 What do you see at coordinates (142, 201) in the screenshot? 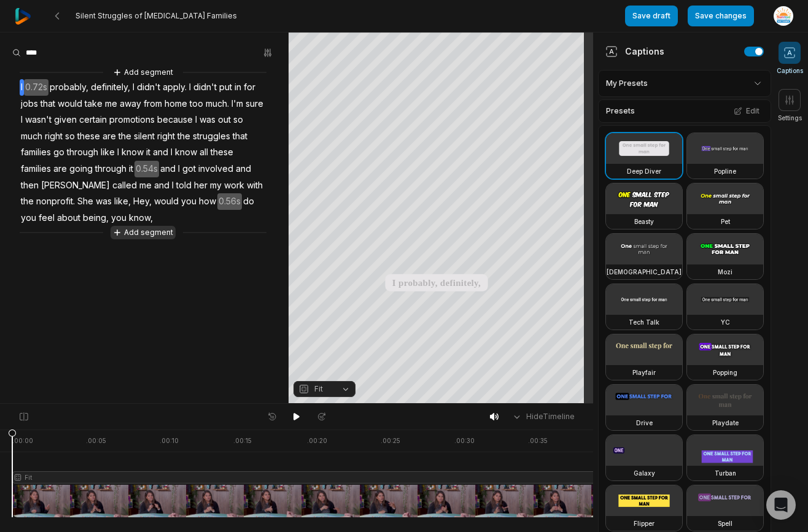
I see `span: Hey,` at bounding box center [142, 201].